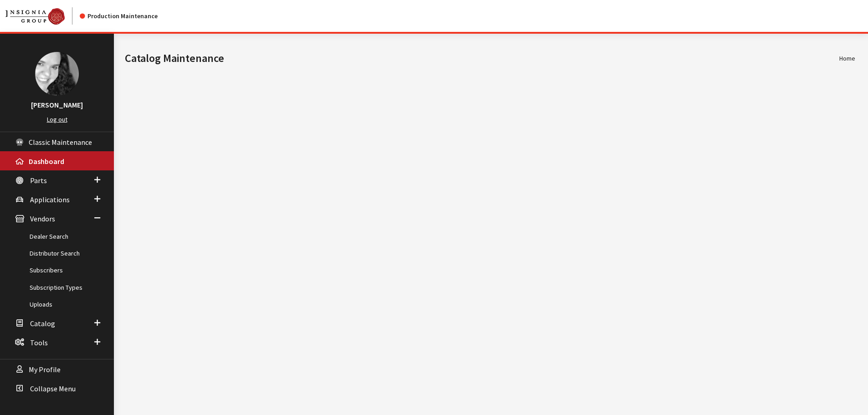 This screenshot has height=415, width=868. What do you see at coordinates (57, 74) in the screenshot?
I see `img: Khrystal Dorton` at bounding box center [57, 74].